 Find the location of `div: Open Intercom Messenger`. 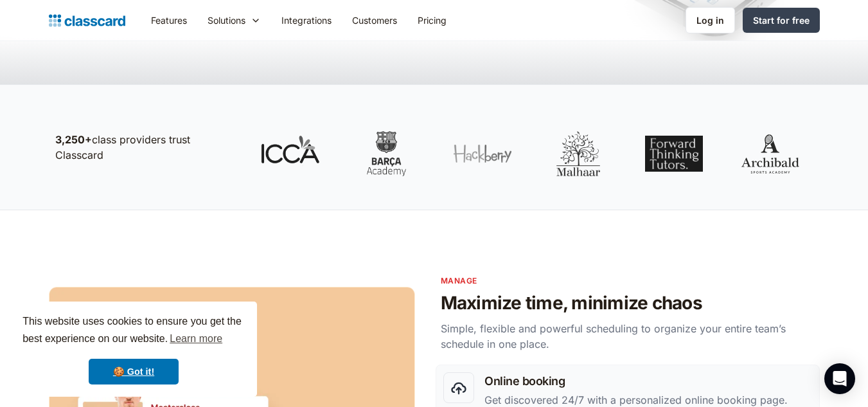

div: Open Intercom Messenger is located at coordinates (840, 379).